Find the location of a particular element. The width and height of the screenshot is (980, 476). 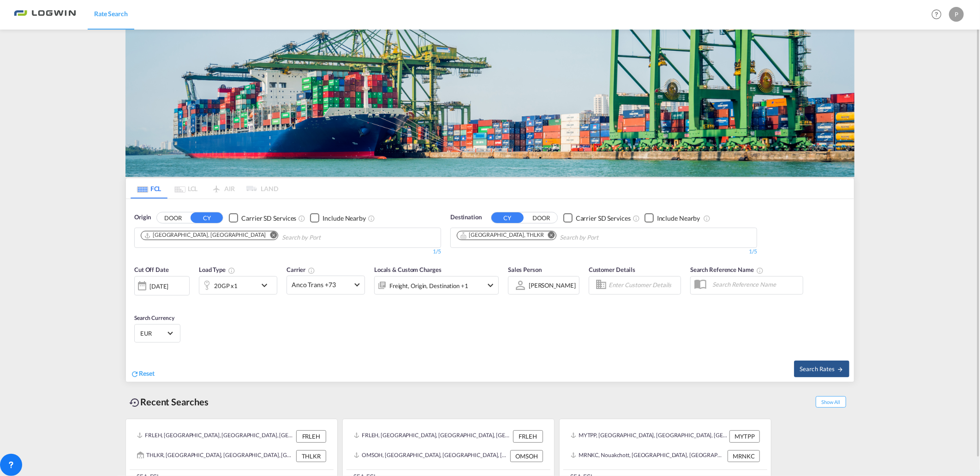

div: THLKR, Lat Krabang, Thailand, South East Asia, Asia Pacific is located at coordinates (216, 456).